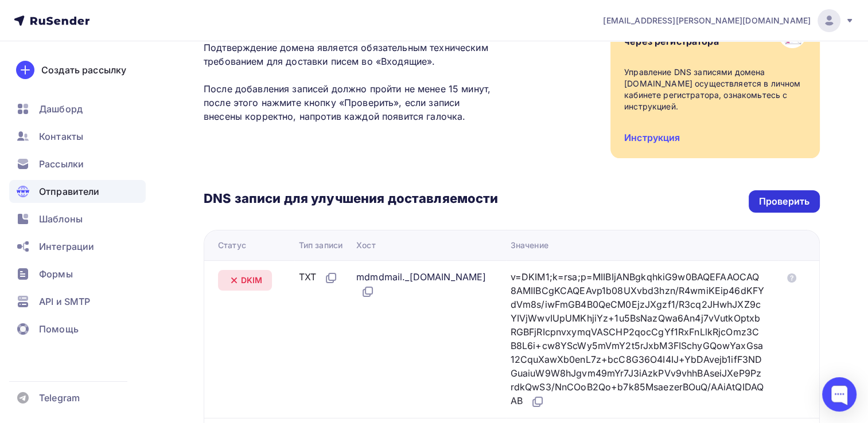 The height and width of the screenshot is (423, 868). I want to click on a: Дашборд, so click(77, 109).